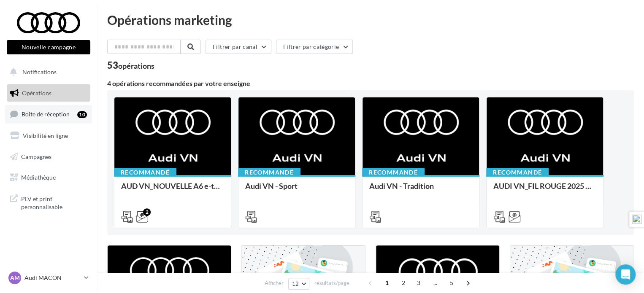 This screenshot has width=644, height=293. I want to click on a: PLV et print personnalisable, so click(49, 202).